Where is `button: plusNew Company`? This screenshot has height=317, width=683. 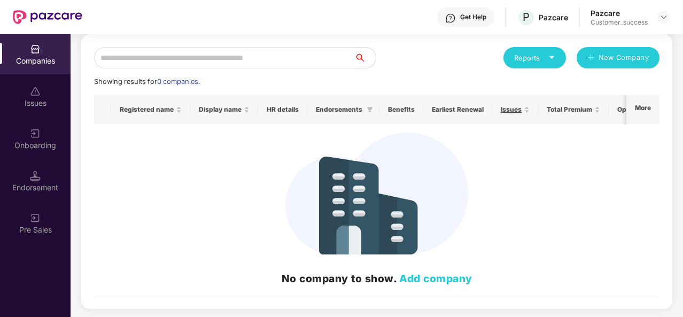
button: plusNew Company is located at coordinates (618, 58).